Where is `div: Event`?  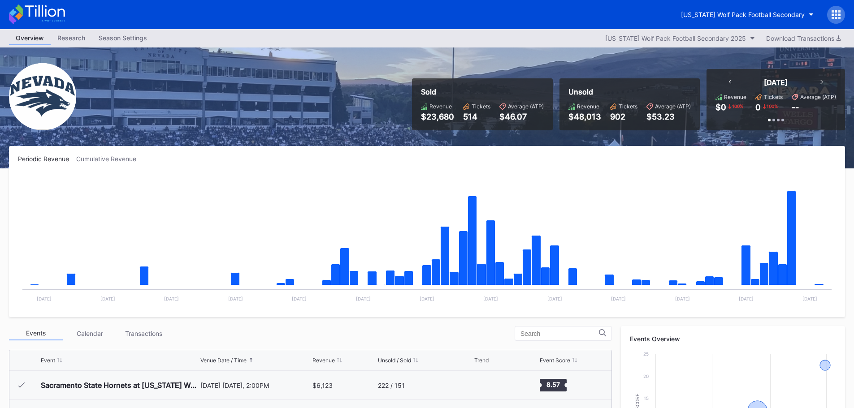 div: Event is located at coordinates (48, 360).